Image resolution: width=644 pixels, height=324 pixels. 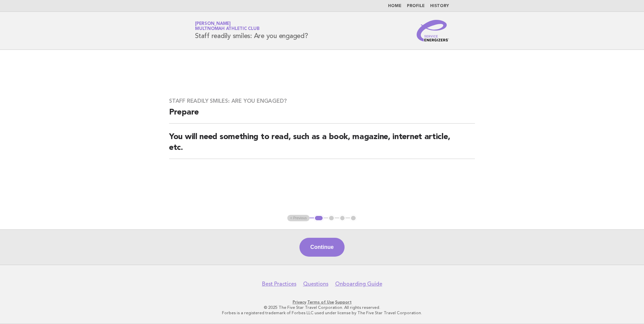 What do you see at coordinates (416, 6) in the screenshot?
I see `a: Profile` at bounding box center [416, 6].